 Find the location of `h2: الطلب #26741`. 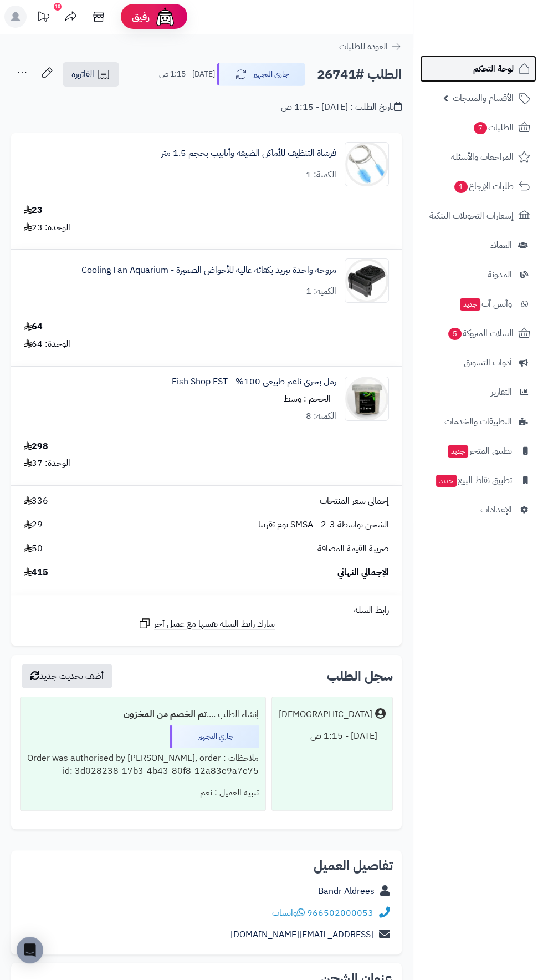

h2: الطلب #26741 is located at coordinates (359, 74).